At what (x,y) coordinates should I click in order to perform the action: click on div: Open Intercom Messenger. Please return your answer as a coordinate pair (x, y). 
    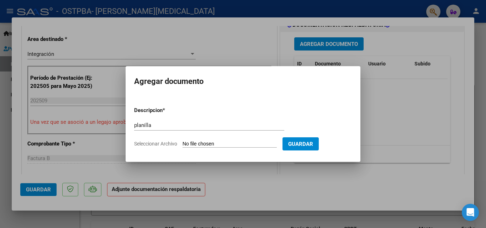
    Looking at the image, I should click on (471, 213).